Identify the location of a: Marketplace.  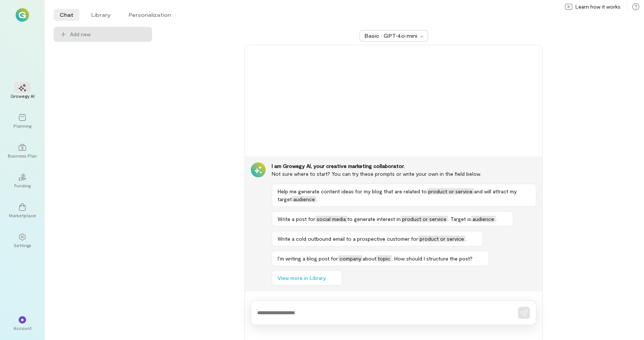
(22, 211).